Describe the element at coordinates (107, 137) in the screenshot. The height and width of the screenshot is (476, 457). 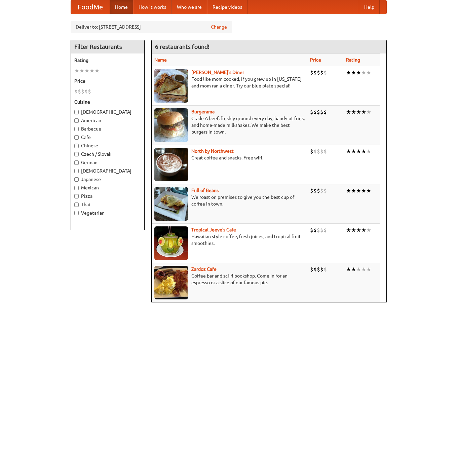
I see `label: Cafe` at that location.